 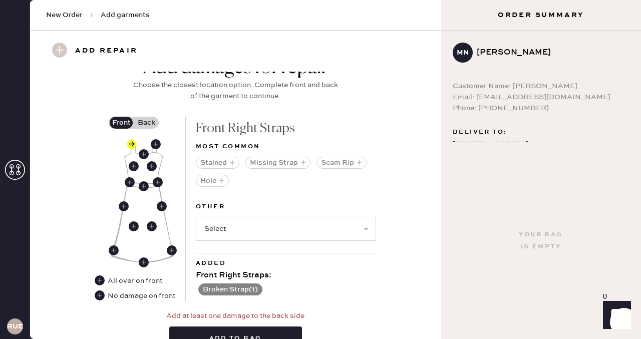 I want to click on div: Front Center Neckline, so click(x=144, y=154).